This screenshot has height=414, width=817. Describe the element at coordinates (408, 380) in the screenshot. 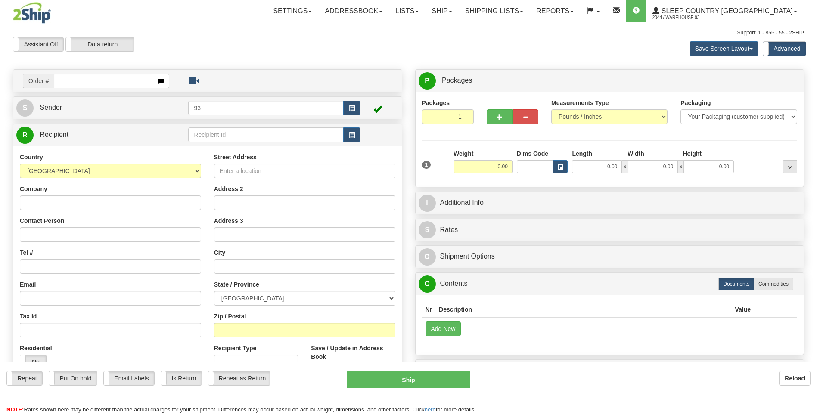

I see `button: Ship` at that location.